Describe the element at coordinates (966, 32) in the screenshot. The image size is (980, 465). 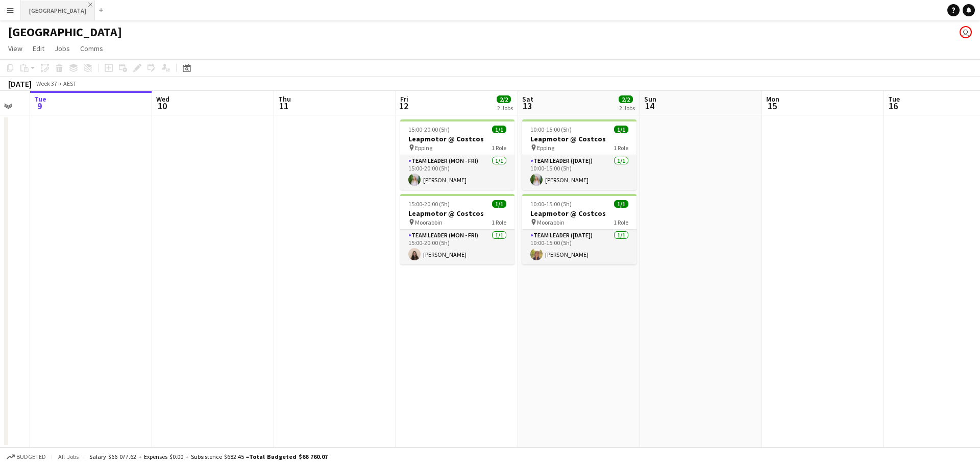
I see `app-user-avatar: Jy Samon` at that location.